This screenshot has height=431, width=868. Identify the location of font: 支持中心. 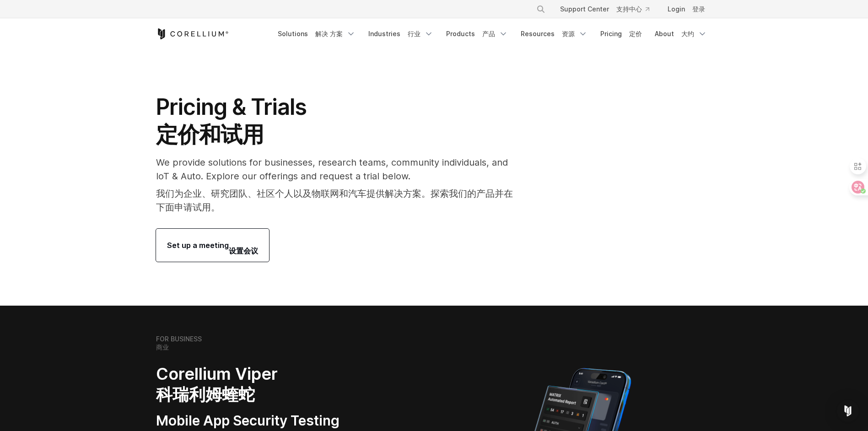
(628, 9).